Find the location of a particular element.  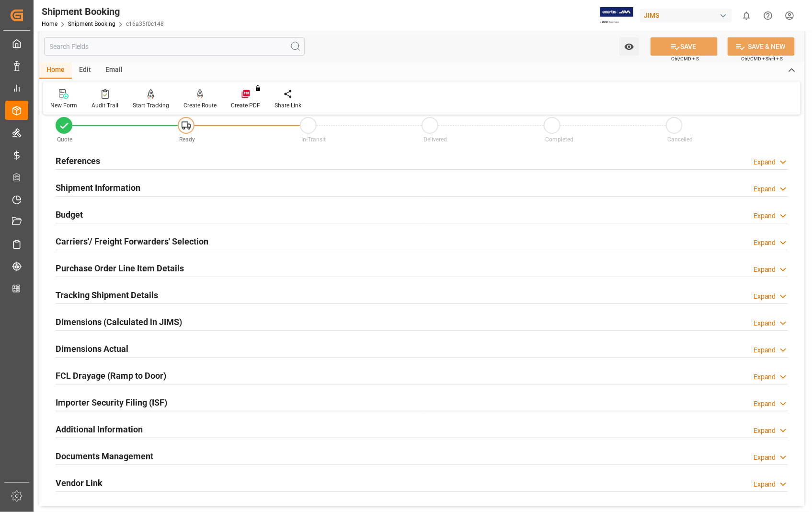

div: Create Route is located at coordinates (200, 106).